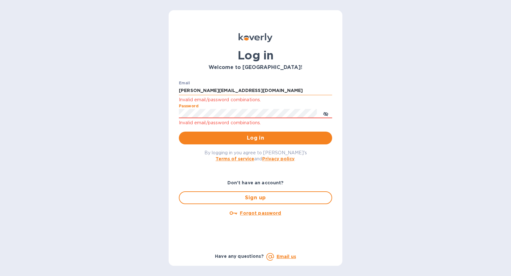 Image resolution: width=511 pixels, height=276 pixels. I want to click on label: Email, so click(184, 83).